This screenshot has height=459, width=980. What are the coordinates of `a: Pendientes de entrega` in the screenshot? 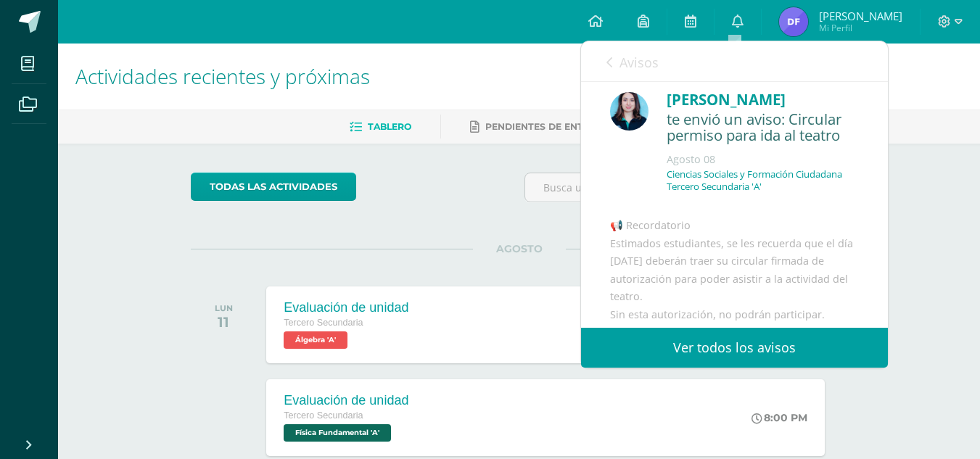 It's located at (540, 127).